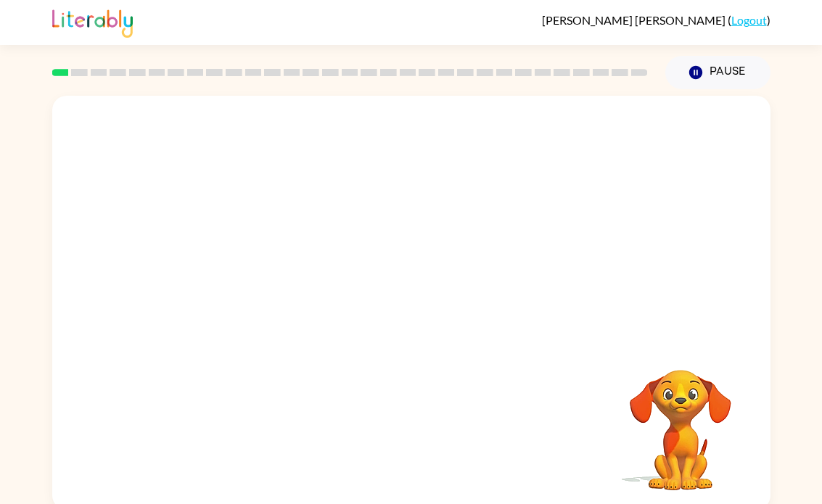 The image size is (822, 504). Describe the element at coordinates (749, 20) in the screenshot. I see `a: Logout` at that location.